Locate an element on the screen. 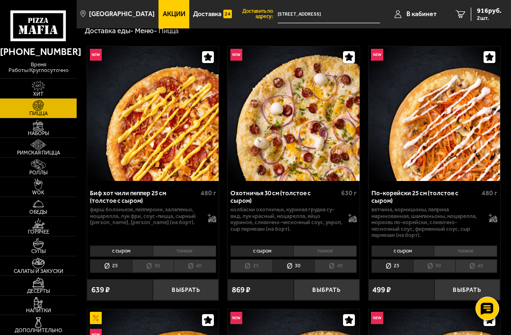 The image size is (511, 335). p: колбаски охотничьи, куриная грудка су-вид, лук красный, моцарелла, яйцо куриное, сливочно-чесночн... is located at coordinates (287, 219).